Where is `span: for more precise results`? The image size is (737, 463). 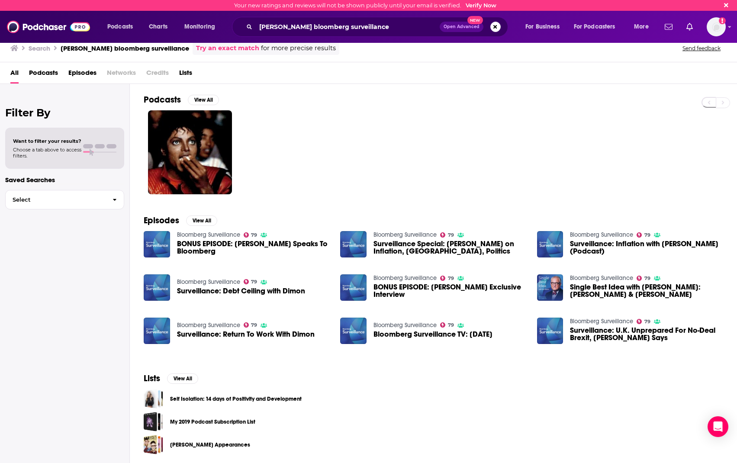
span: for more precise results is located at coordinates (298, 48).